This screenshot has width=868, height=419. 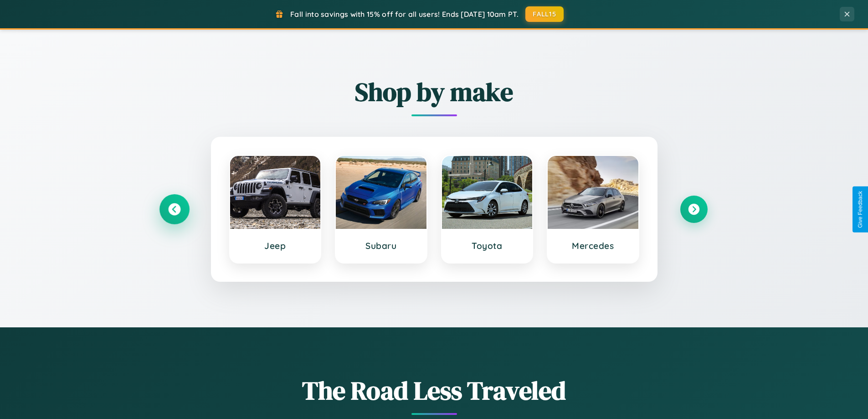 I want to click on button: FALL15, so click(x=544, y=14).